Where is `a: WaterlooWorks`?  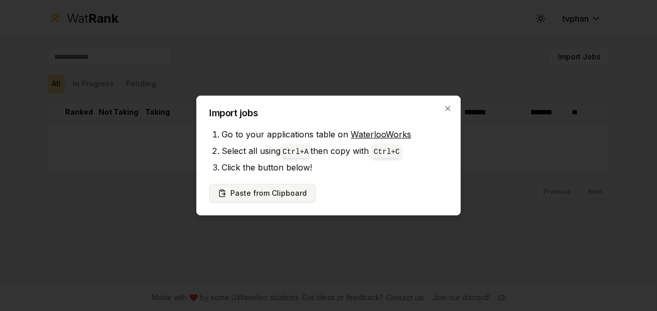
a: WaterlooWorks is located at coordinates (381, 134).